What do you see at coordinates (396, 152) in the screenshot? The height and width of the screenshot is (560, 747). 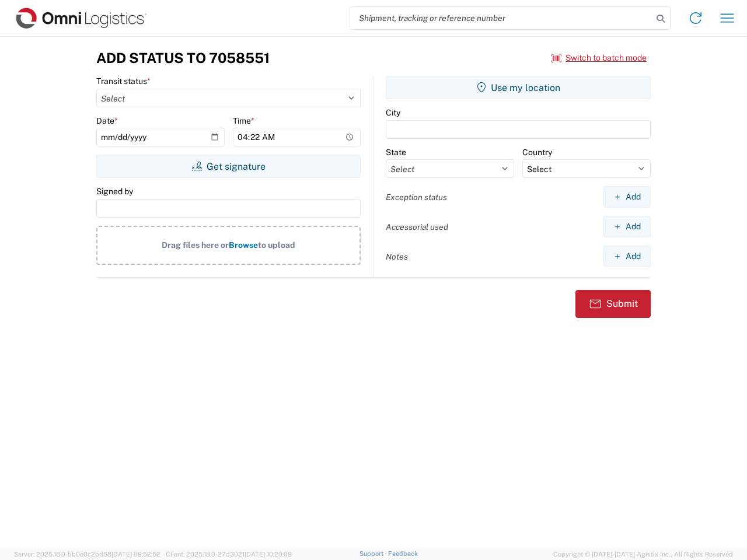 I see `label: State` at bounding box center [396, 152].